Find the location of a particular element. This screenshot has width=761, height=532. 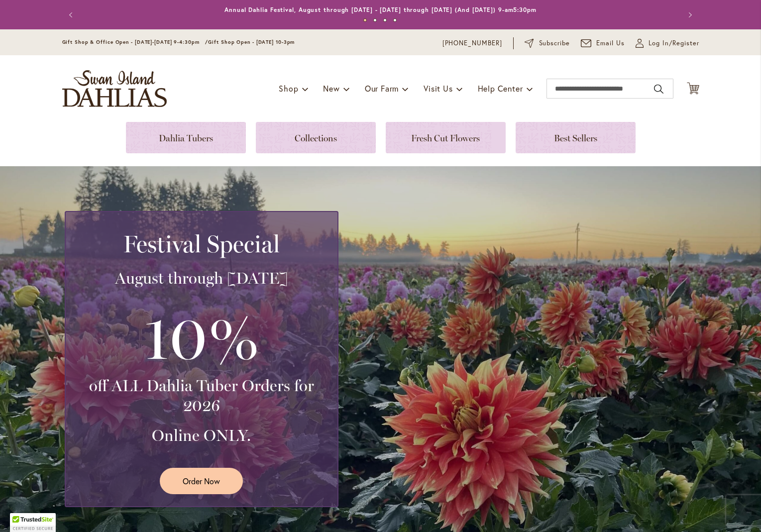

h3: 10% is located at coordinates (202, 337).